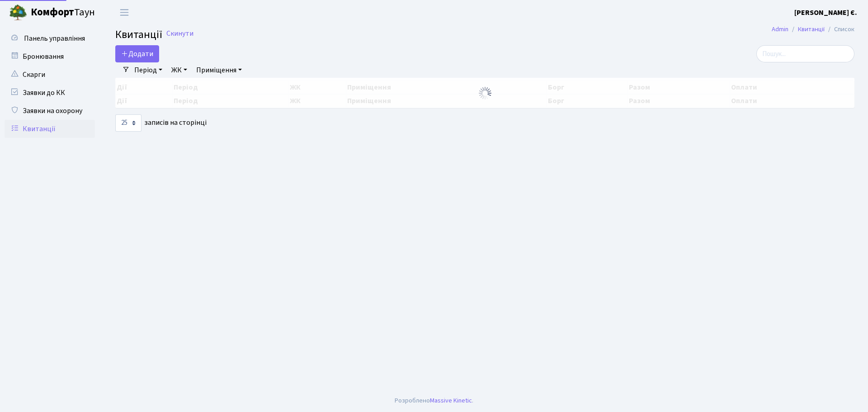  Describe the element at coordinates (148, 70) in the screenshot. I see `a: Період` at that location.